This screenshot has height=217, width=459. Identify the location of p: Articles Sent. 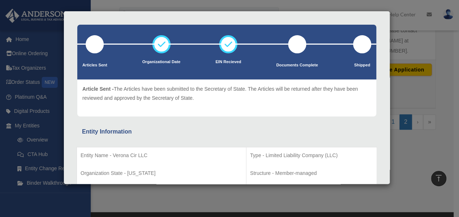
(95, 65).